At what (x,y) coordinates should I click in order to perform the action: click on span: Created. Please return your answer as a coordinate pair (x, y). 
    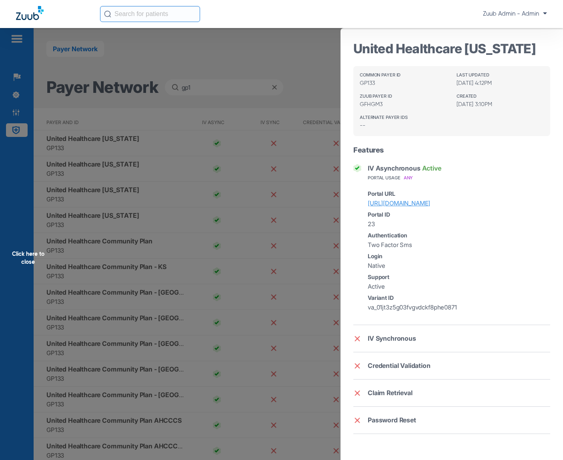
    Looking at the image, I should click on (500, 96).